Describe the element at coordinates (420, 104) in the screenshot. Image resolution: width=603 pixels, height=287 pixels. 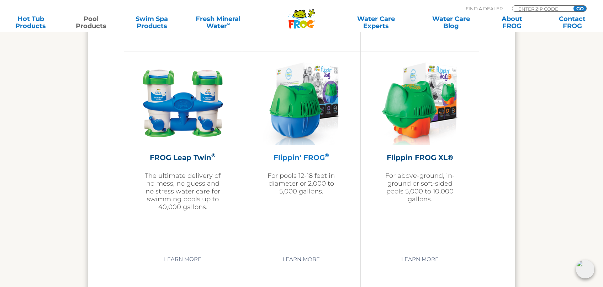
I see `img: flippin-frog-xl-featured-img-v2-275x300.png` at that location.